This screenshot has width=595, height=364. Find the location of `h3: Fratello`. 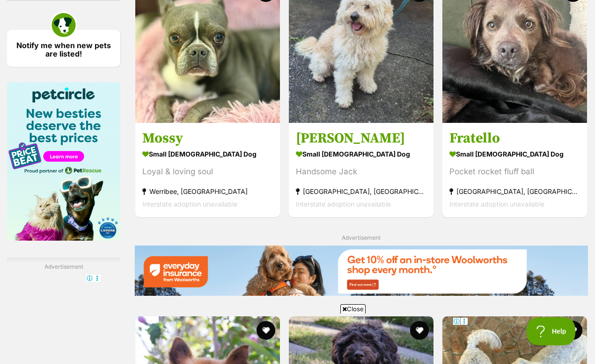

h3: Fratello is located at coordinates (514, 139).